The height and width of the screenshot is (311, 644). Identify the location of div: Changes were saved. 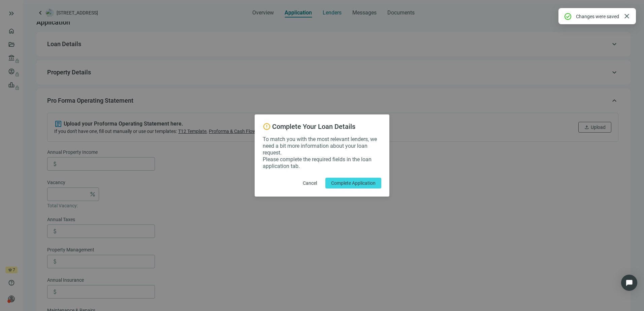
(597, 16).